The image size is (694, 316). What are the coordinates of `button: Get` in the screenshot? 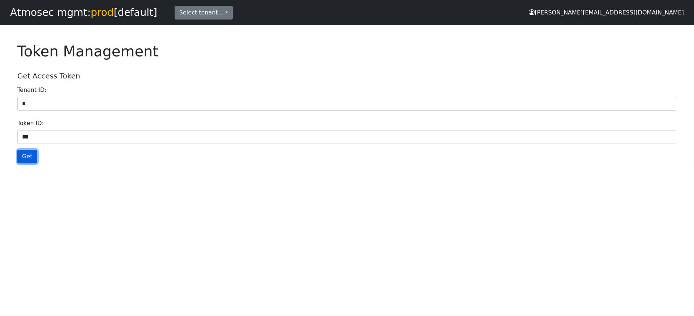 It's located at (27, 157).